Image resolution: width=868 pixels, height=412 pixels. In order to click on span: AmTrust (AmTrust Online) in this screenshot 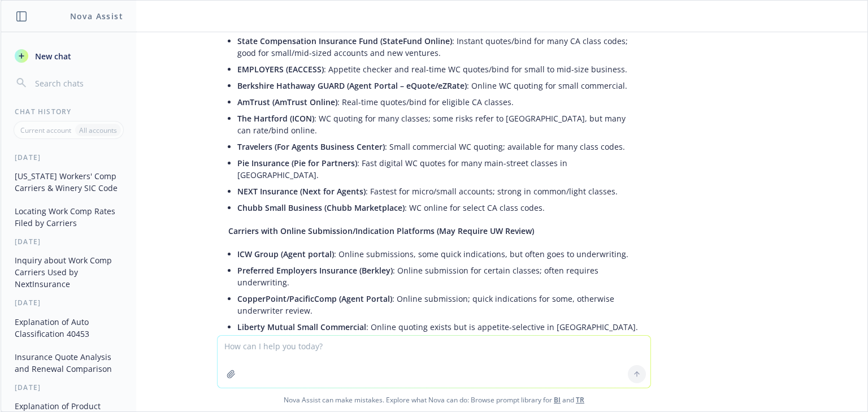, I will do `click(287, 102)`.